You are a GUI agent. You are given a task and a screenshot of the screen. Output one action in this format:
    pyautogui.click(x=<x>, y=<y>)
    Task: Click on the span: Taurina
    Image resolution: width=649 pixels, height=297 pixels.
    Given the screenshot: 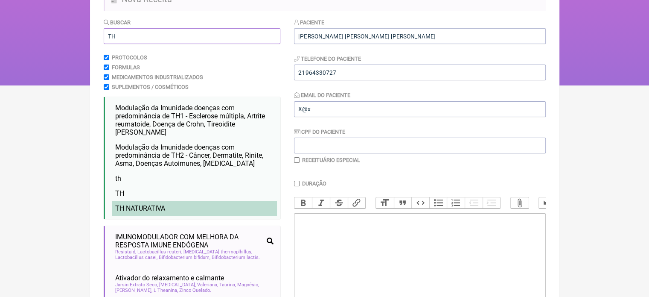 What is the action you would take?
    pyautogui.click(x=227, y=284)
    